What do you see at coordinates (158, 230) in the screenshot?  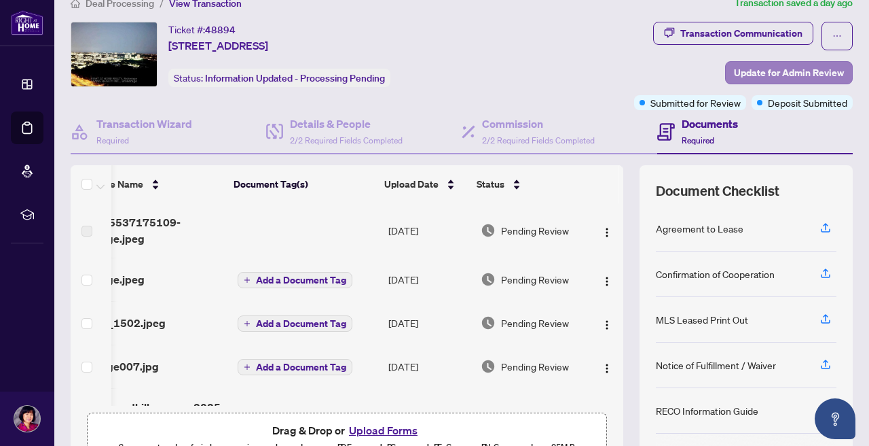 I see `span: 1755537175109-image.jpeg` at bounding box center [158, 230].